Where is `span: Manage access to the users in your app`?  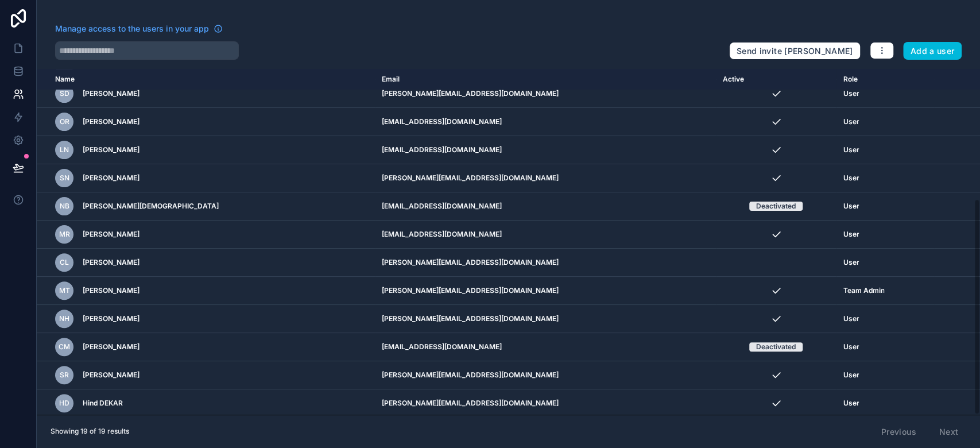
span: Manage access to the users in your app is located at coordinates (132, 29).